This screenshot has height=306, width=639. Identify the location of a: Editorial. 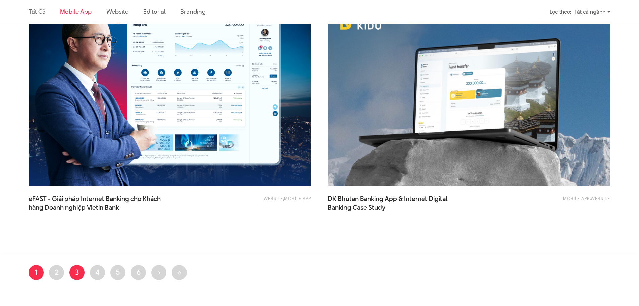
(154, 11).